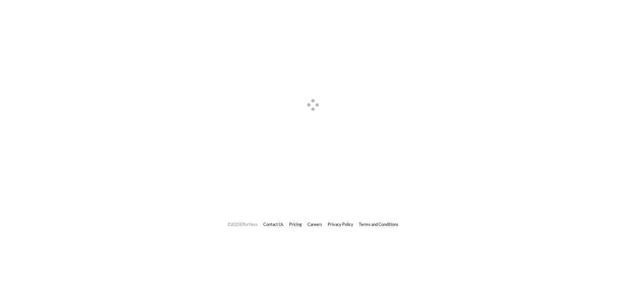 This screenshot has width=626, height=303. Describe the element at coordinates (315, 224) in the screenshot. I see `a: Careers` at that location.